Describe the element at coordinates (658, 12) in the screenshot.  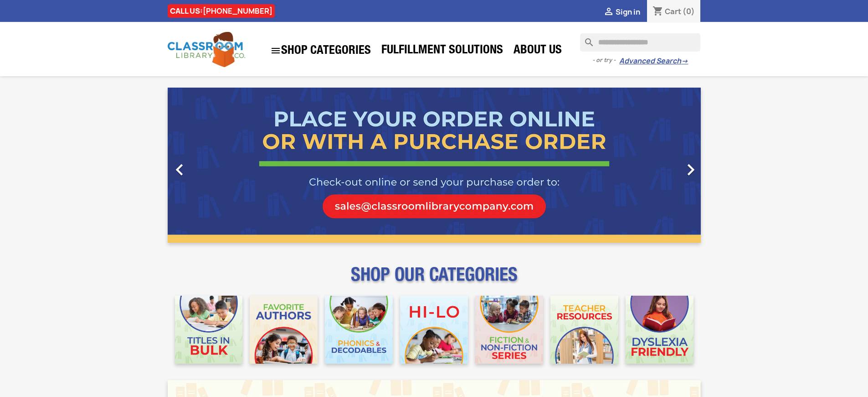
I see `i: shopping_cart` at that location.